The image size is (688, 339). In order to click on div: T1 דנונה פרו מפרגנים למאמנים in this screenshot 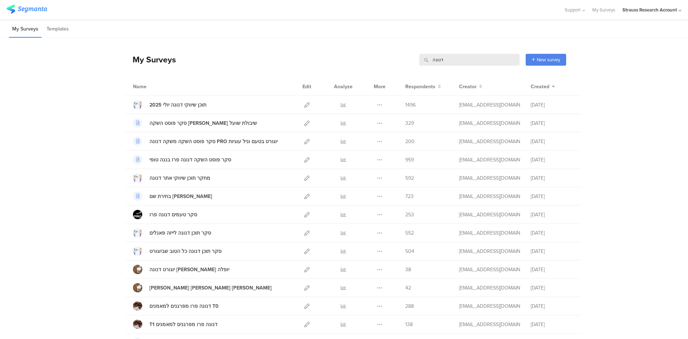, I will do `click(184, 324)`.